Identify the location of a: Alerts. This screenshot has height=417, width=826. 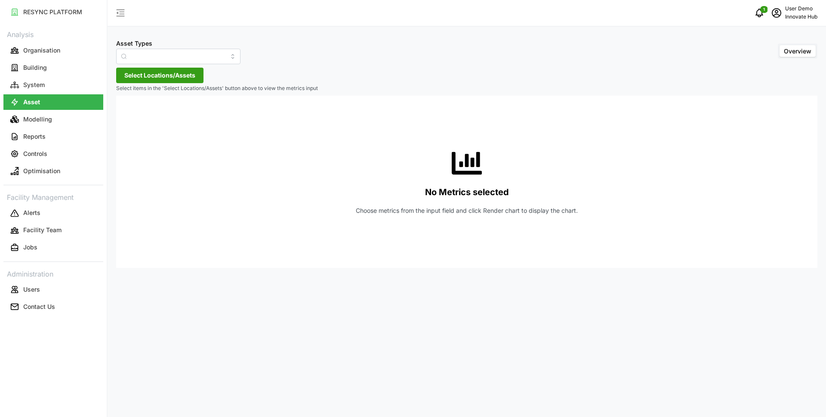
(53, 213).